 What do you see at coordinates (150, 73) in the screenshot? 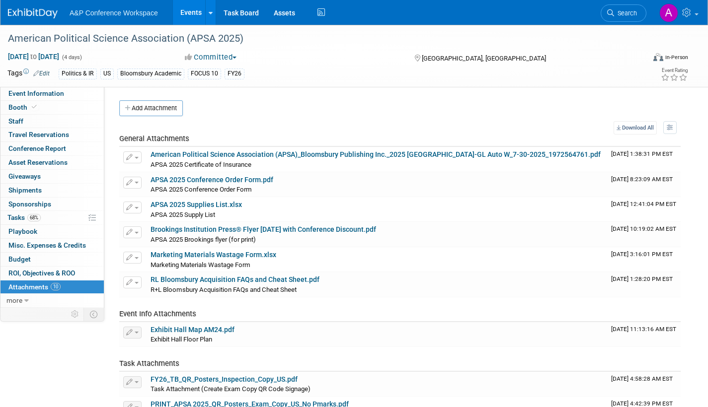
I see `div: Bloomsbury Academic` at bounding box center [150, 73].